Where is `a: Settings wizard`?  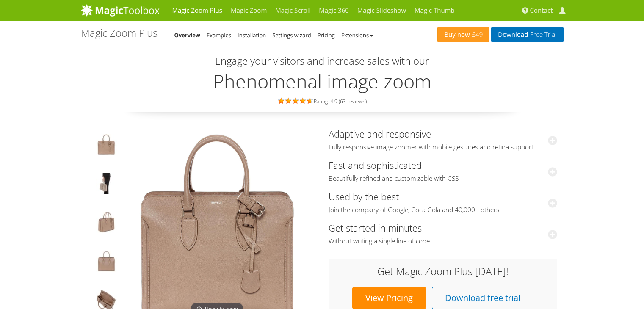
a: Settings wizard is located at coordinates (292, 35).